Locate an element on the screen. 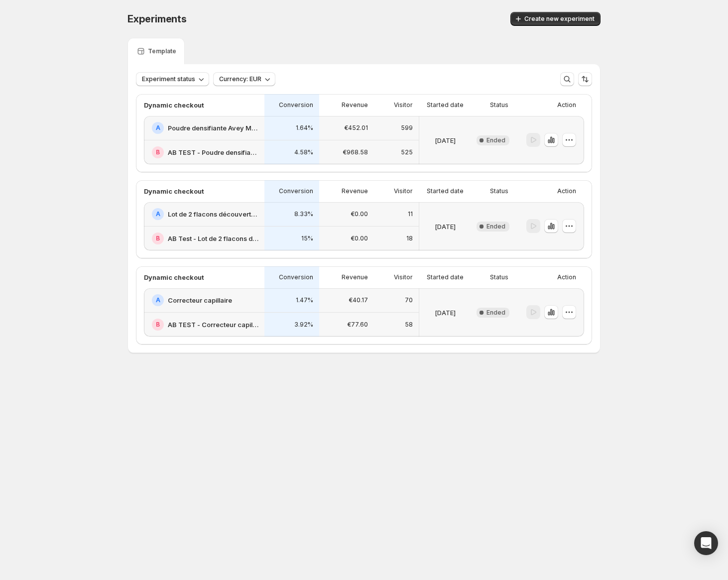  p: Template is located at coordinates (162, 51).